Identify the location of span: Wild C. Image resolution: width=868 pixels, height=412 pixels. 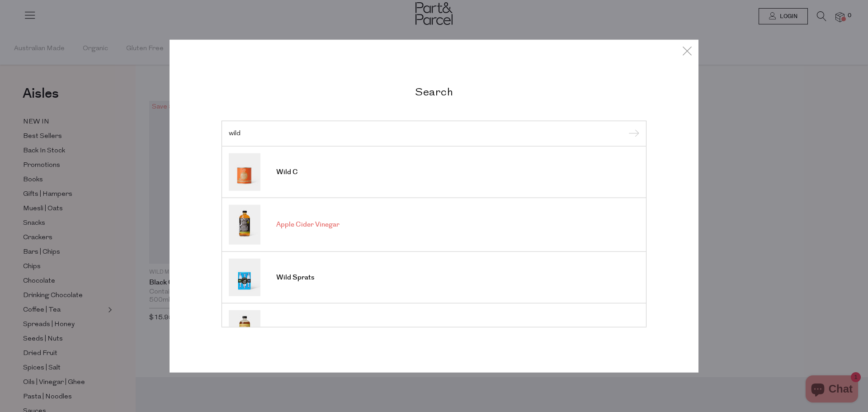
(287, 172).